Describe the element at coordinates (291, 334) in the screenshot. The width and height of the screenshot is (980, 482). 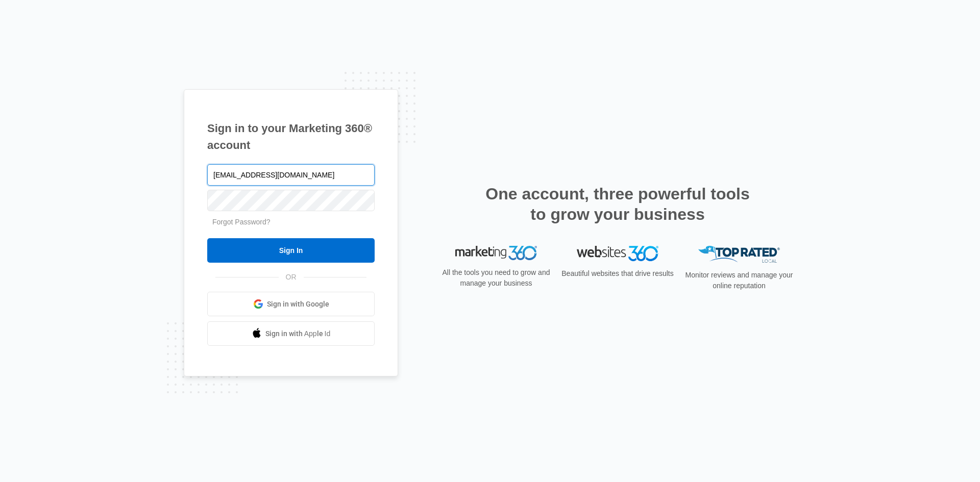
I see `a: Sign in with Apple Id` at that location.